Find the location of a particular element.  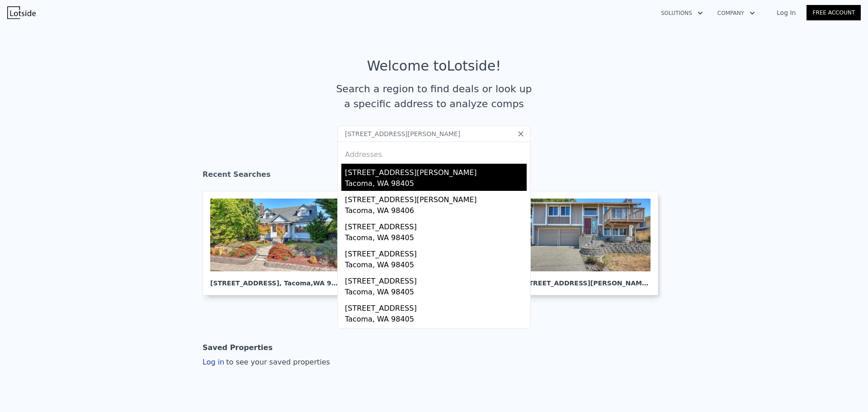

div: Recent Searches is located at coordinates (434, 177).